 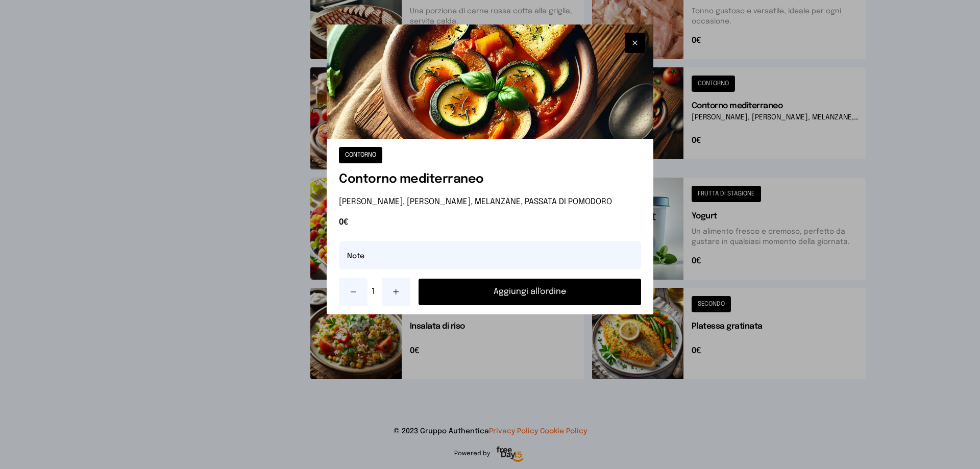 What do you see at coordinates (490, 223) in the screenshot?
I see `span: 0€` at bounding box center [490, 223].